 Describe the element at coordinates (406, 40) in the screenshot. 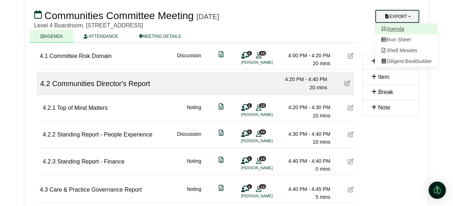

I see `a: Run Sheet` at that location.